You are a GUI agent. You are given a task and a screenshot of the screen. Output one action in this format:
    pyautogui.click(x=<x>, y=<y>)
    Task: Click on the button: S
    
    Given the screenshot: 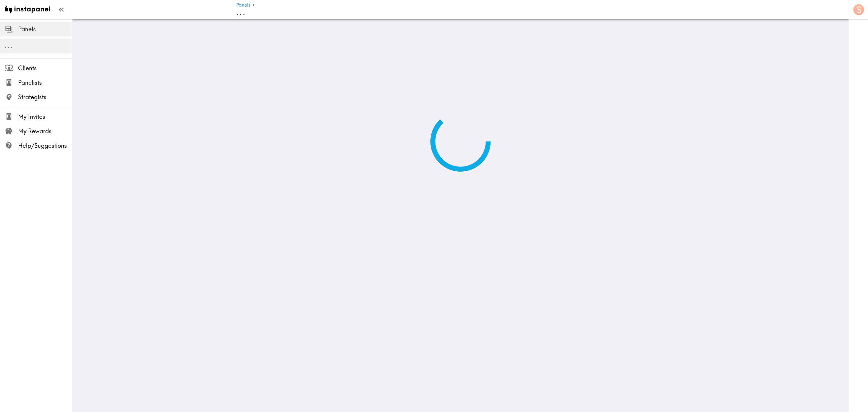 What is the action you would take?
    pyautogui.click(x=859, y=10)
    